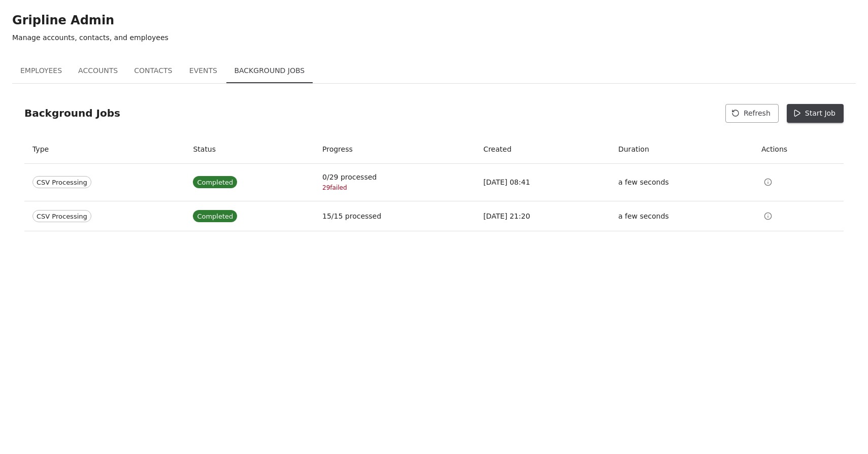 Image resolution: width=868 pixels, height=454 pixels. What do you see at coordinates (105, 149) in the screenshot?
I see `th: Type` at bounding box center [105, 149].